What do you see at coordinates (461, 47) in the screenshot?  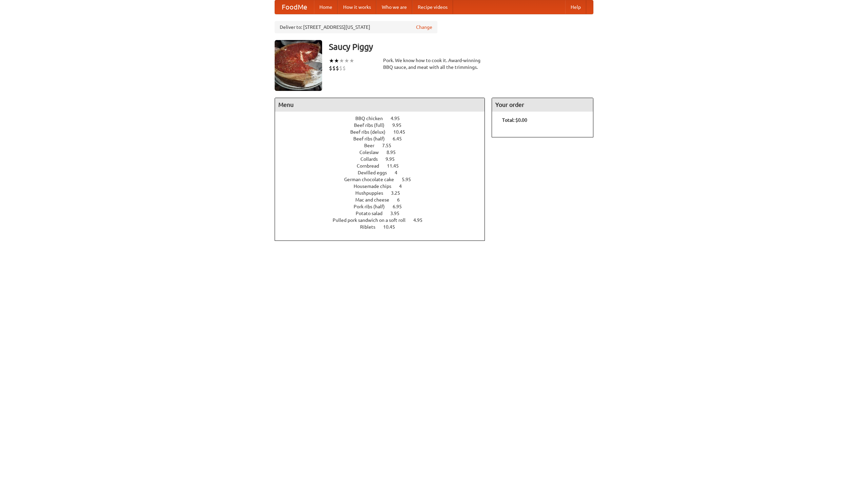 I see `h3: Saucy Piggy` at bounding box center [461, 47].